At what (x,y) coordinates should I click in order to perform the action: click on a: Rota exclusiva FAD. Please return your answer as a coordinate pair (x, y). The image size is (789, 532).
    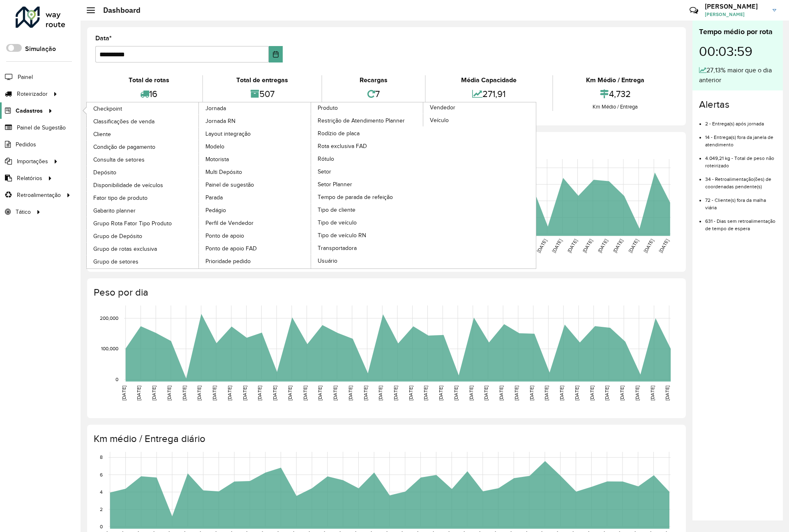
    Looking at the image, I should click on (367, 146).